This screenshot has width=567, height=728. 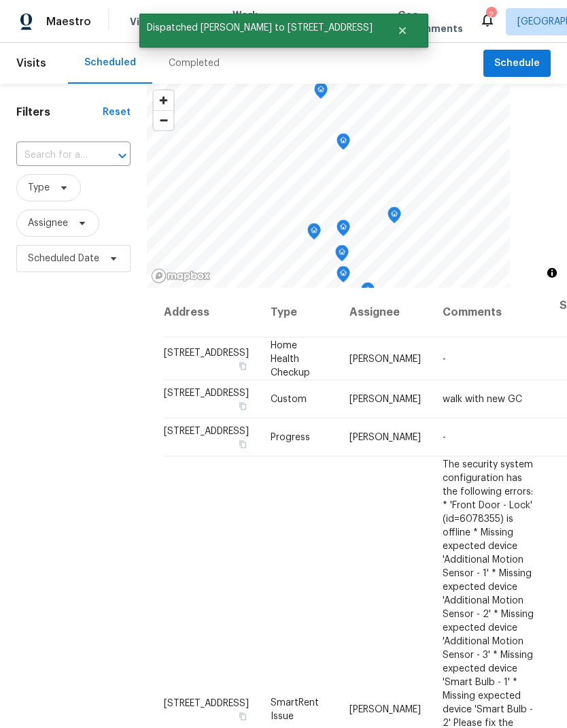 I want to click on span: Work Orders, so click(x=250, y=22).